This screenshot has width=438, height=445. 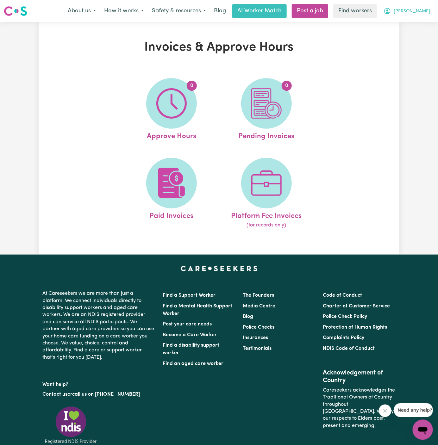 I want to click on a: Protection of Human Rights, so click(x=355, y=327).